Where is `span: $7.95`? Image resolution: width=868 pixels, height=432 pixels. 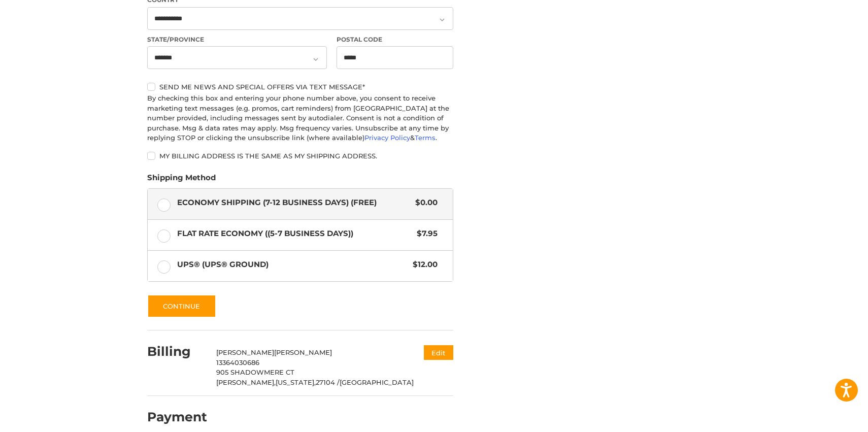
span: $7.95 is located at coordinates (425, 234).